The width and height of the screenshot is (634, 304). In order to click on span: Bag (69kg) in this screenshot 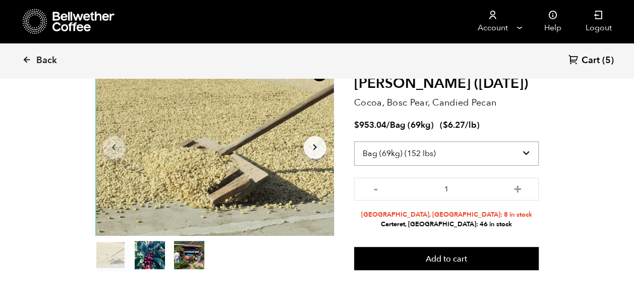, I will do `click(412, 125)`.